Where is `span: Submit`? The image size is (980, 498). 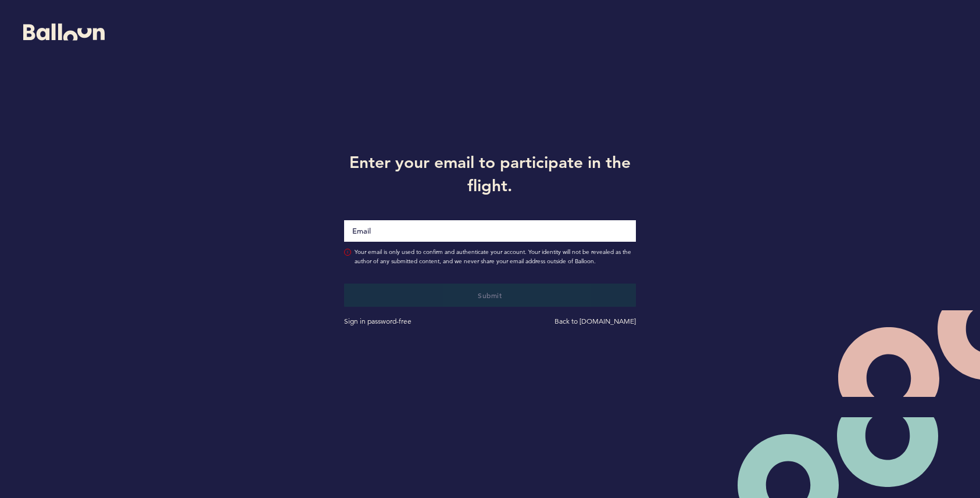
span: Submit is located at coordinates (489, 295).